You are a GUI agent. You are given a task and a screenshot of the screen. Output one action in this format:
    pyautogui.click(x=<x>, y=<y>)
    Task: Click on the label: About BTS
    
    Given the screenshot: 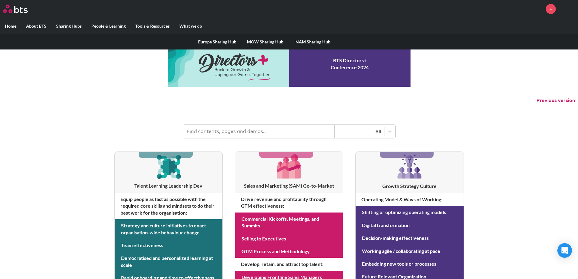 What is the action you would take?
    pyautogui.click(x=36, y=26)
    